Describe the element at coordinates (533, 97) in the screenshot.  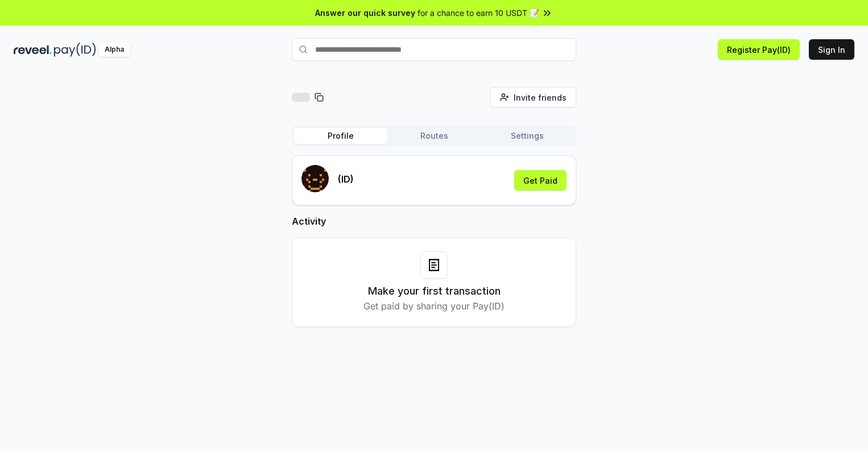
I see `button: Invite friends` at that location.